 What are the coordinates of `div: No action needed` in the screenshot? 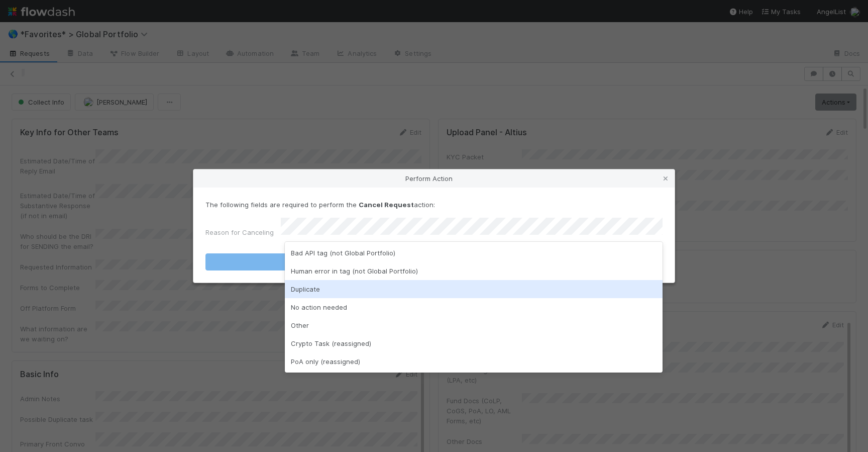 It's located at (474, 307).